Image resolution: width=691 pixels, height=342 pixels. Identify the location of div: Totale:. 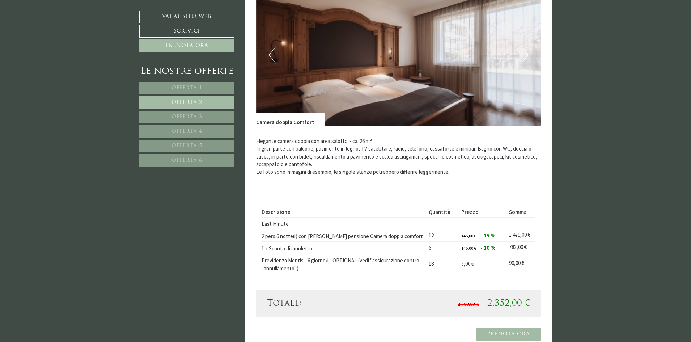
(330, 304).